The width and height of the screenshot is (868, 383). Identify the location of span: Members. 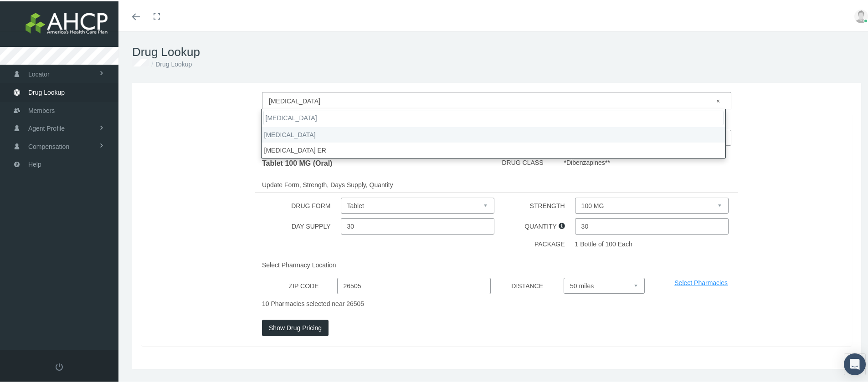
(41, 109).